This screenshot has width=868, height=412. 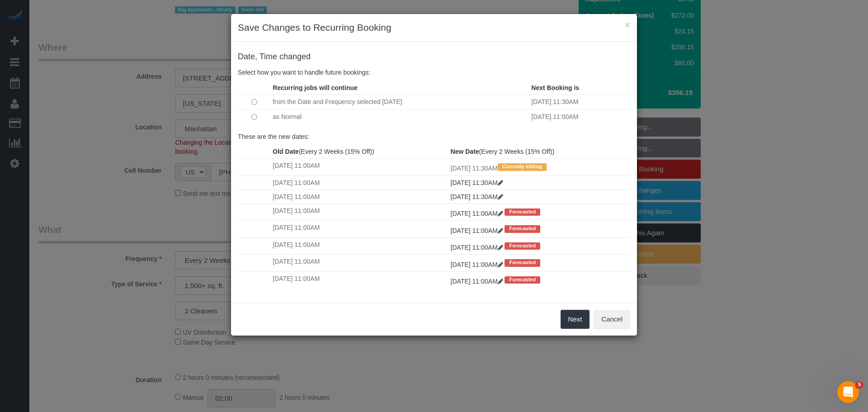 I want to click on strong: New Date, so click(x=464, y=152).